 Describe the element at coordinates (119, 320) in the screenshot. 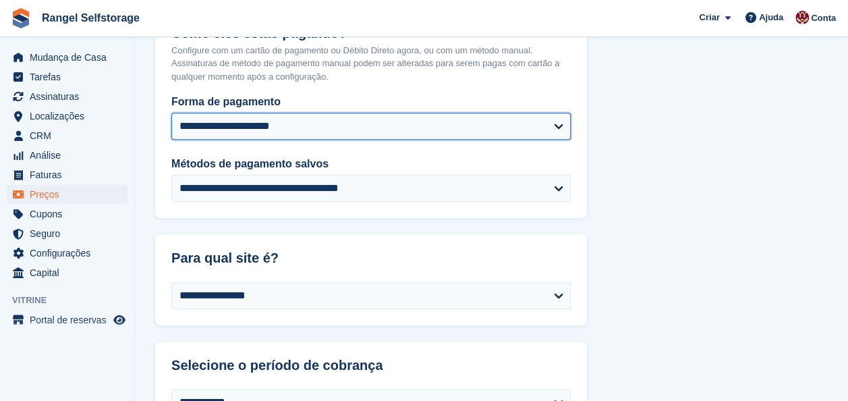

I see `a: Loja de pré-visualização` at that location.